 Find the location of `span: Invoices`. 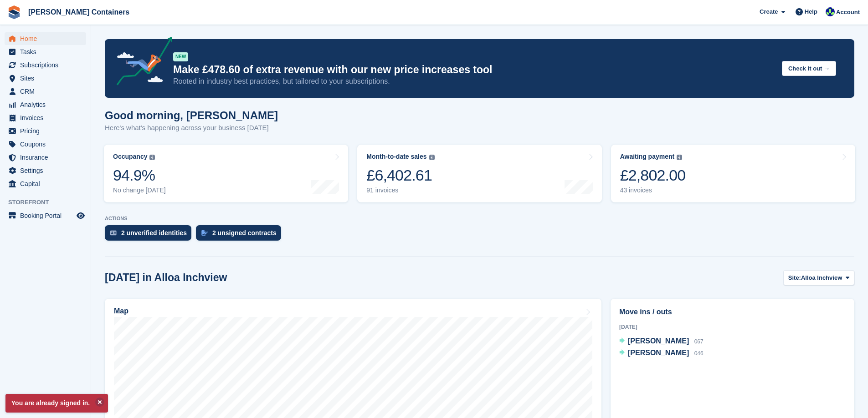

span: Invoices is located at coordinates (47, 118).